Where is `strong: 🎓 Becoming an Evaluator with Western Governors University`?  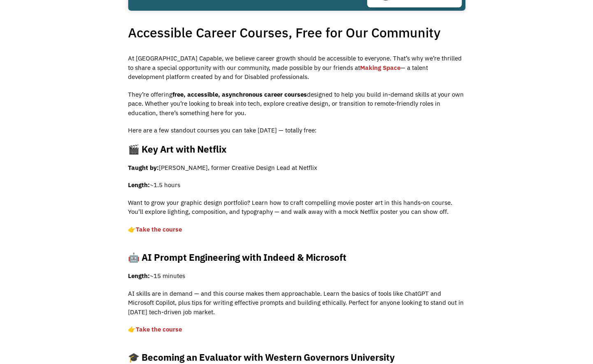
strong: 🎓 Becoming an Evaluator with Western Governors University is located at coordinates (261, 357).